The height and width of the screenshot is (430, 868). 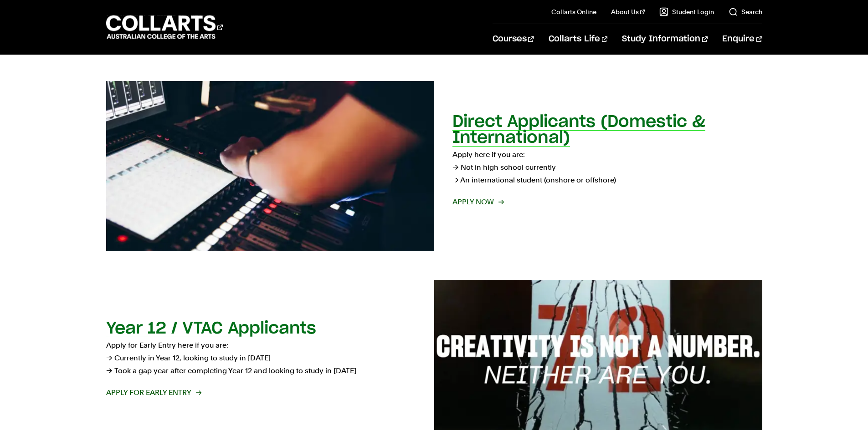 I want to click on a: About Us, so click(x=628, y=12).